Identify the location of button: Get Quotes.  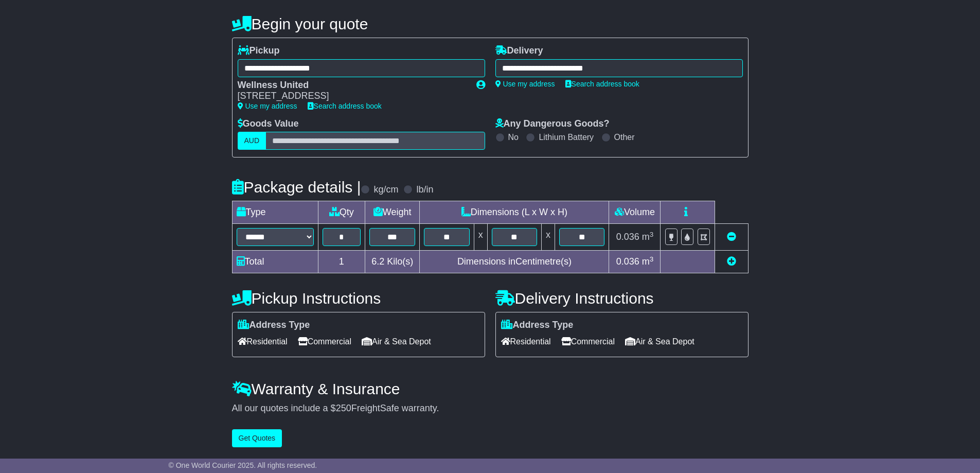
(258, 438).